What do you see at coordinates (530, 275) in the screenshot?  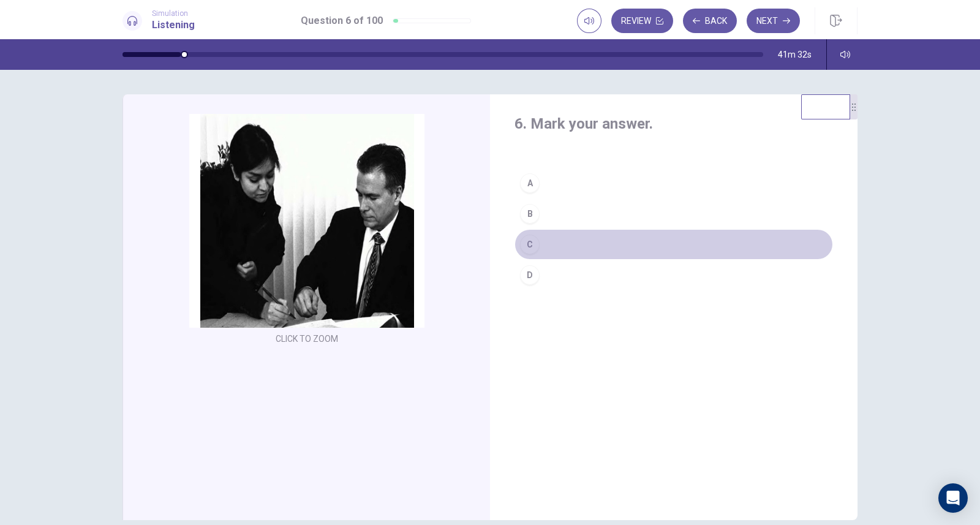 I see `div: D` at bounding box center [530, 275].